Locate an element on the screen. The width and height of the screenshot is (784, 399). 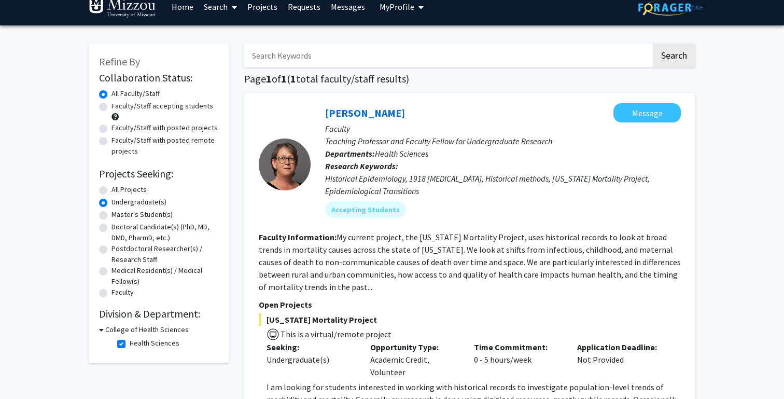
div: Academic Credit, Volunteer is located at coordinates (415, 360).